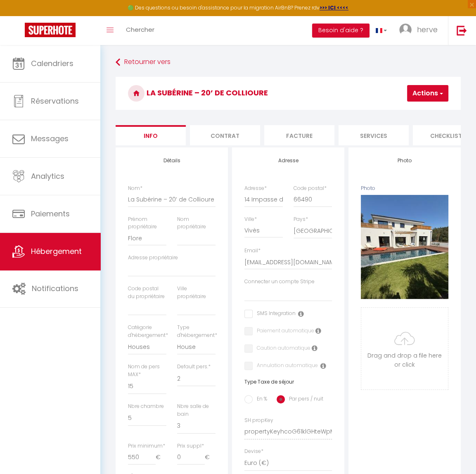 The height and width of the screenshot is (474, 476). Describe the element at coordinates (51, 213) in the screenshot. I see `span: Paiements` at that location.